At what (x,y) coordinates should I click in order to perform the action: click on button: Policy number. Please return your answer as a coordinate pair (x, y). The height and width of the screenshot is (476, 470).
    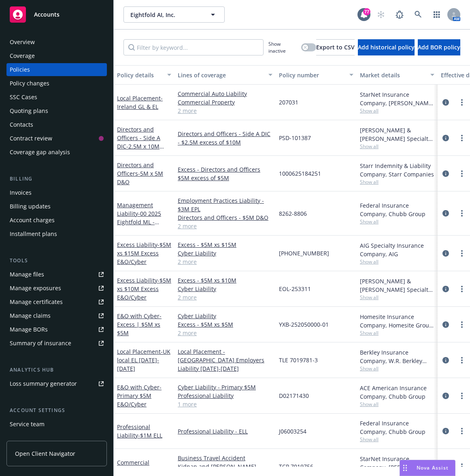
    Looking at the image, I should click on (316, 75).